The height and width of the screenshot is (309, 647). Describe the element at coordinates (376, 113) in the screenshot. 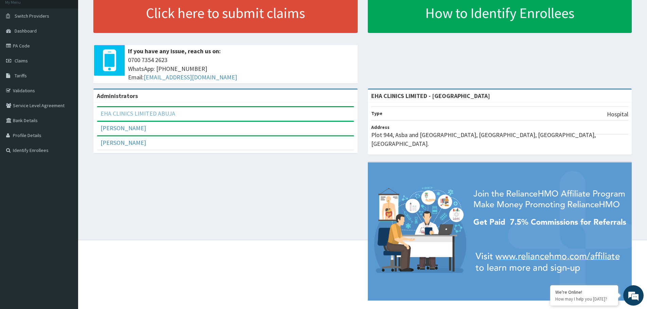

I see `b: Type` at that location.